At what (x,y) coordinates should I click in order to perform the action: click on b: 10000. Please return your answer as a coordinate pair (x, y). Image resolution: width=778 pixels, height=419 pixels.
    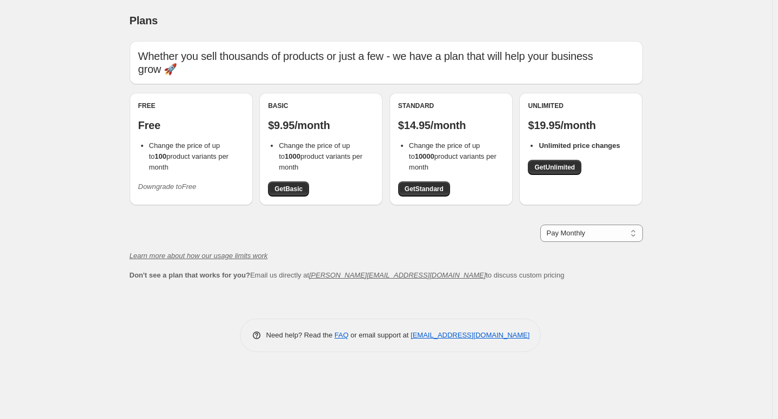
    Looking at the image, I should click on (425, 156).